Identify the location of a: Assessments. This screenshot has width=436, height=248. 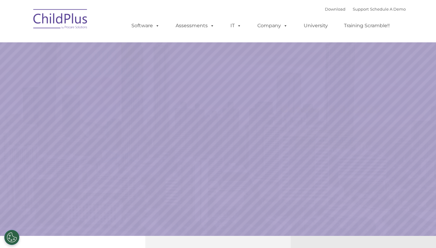
(195, 26).